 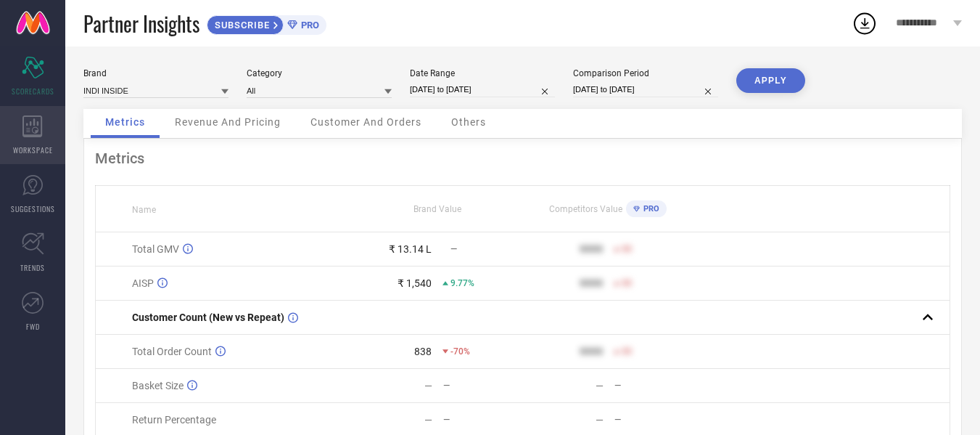 What do you see at coordinates (228, 122) in the screenshot?
I see `span: Revenue And Pricing` at bounding box center [228, 122].